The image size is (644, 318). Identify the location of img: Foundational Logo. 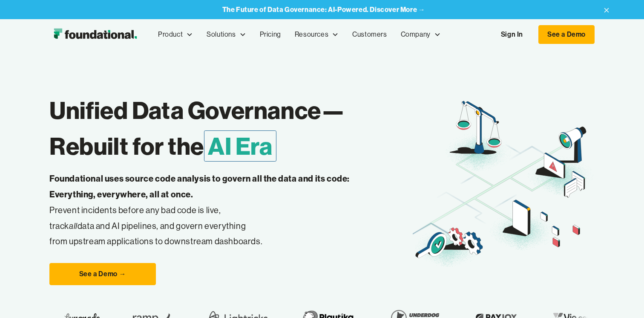
(95, 34).